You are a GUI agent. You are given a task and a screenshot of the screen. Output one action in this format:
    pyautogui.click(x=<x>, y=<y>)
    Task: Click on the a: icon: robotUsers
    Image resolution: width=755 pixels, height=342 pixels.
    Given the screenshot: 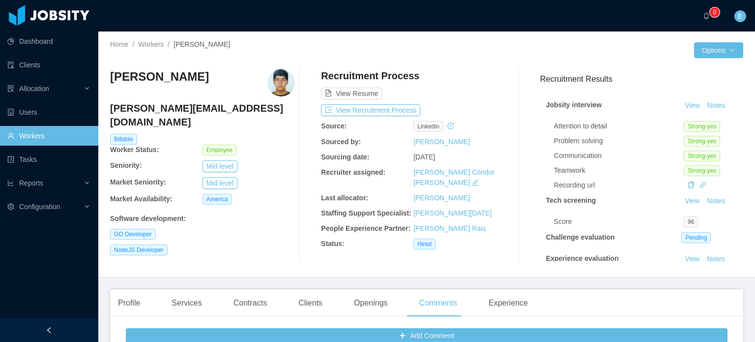 What is the action you would take?
    pyautogui.click(x=49, y=112)
    